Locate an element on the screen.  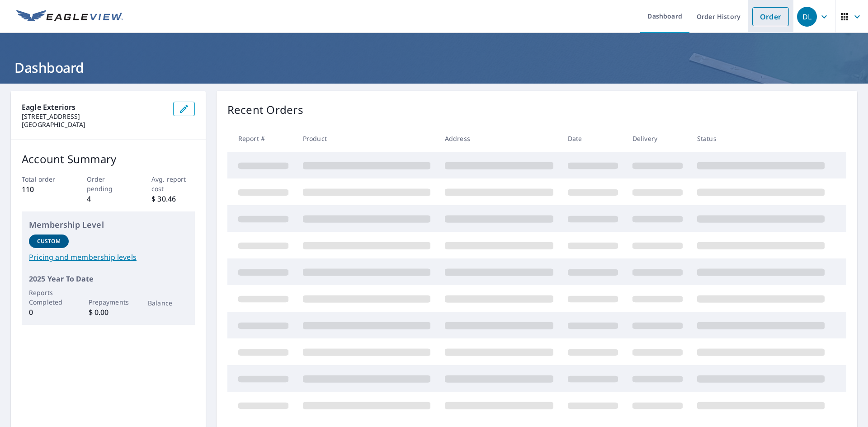
p: $ 0.00 is located at coordinates (108, 312).